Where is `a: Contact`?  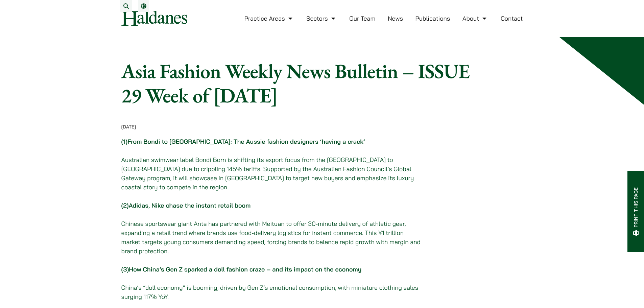
a: Contact is located at coordinates (512, 18).